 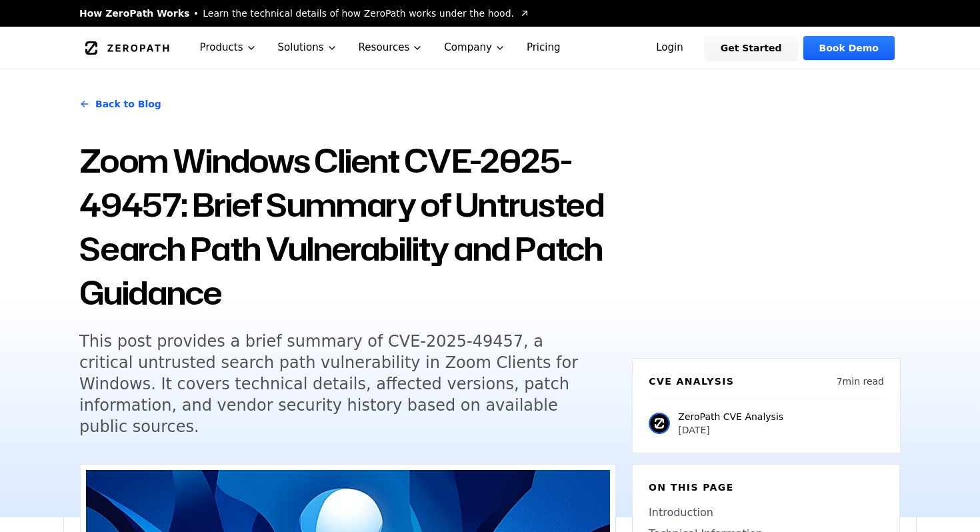 What do you see at coordinates (391, 48) in the screenshot?
I see `button: Resources` at bounding box center [391, 48].